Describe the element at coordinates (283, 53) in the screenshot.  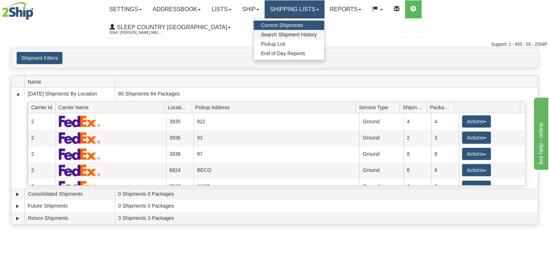
I see `span: End of Day Reports` at that location.